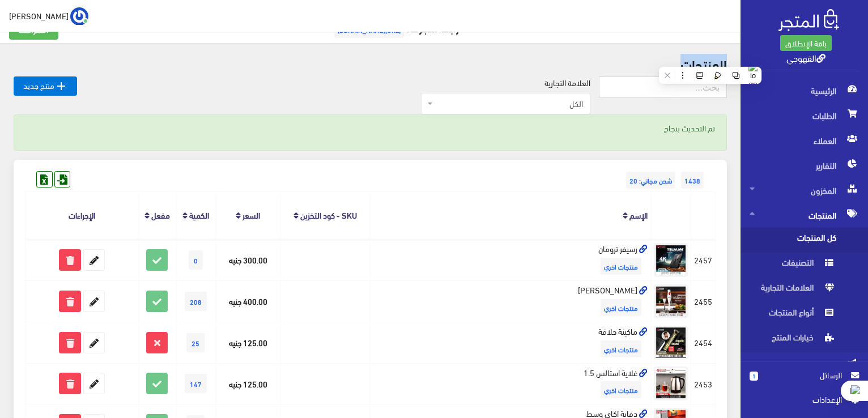 Image resolution: width=868 pixels, height=418 pixels. Describe the element at coordinates (370, 128) in the screenshot. I see `p: تم التحديث بنجاح` at that location.